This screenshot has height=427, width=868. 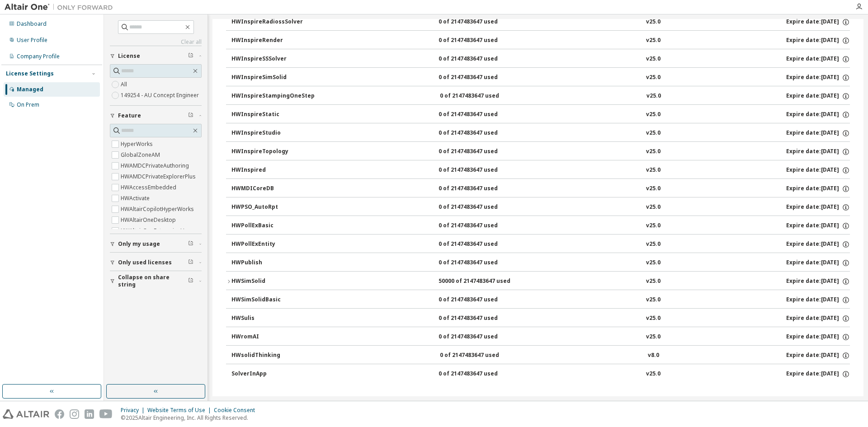 What do you see at coordinates (272, 226) in the screenshot?
I see `div: HWPollExBasic` at bounding box center [272, 226].